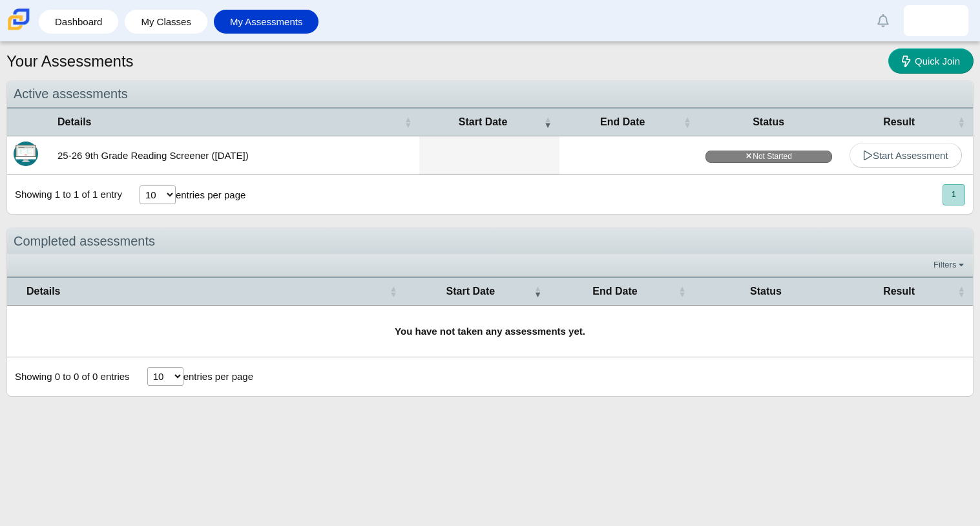 Image resolution: width=980 pixels, height=526 pixels. Describe the element at coordinates (931, 61) in the screenshot. I see `a: Quick Join` at that location.